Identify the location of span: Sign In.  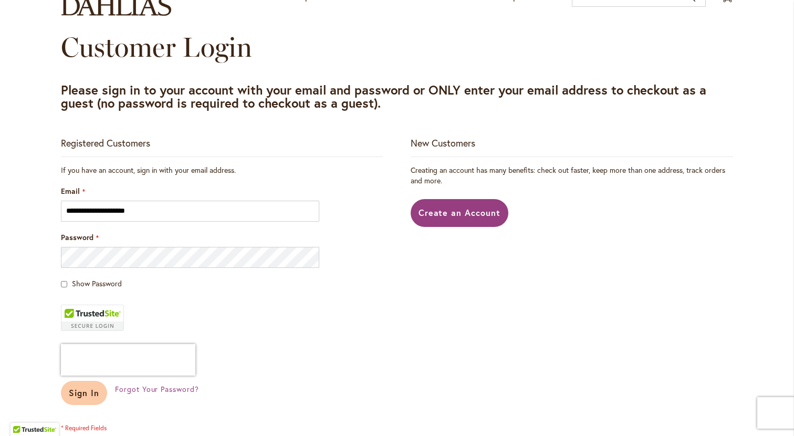
(84, 392).